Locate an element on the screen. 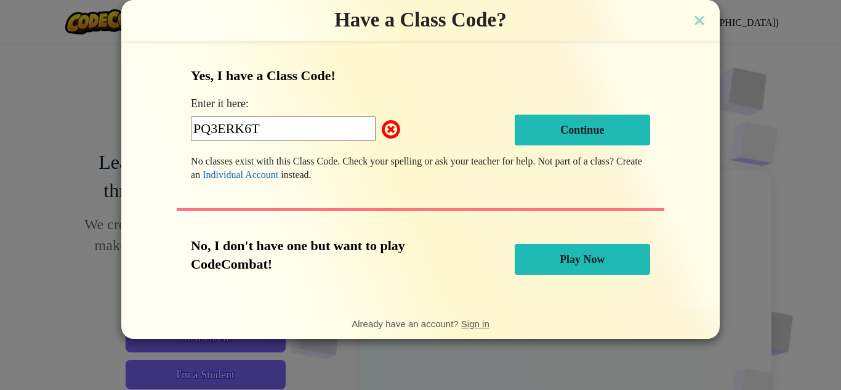 The height and width of the screenshot is (390, 841). span: Continue is located at coordinates (582, 130).